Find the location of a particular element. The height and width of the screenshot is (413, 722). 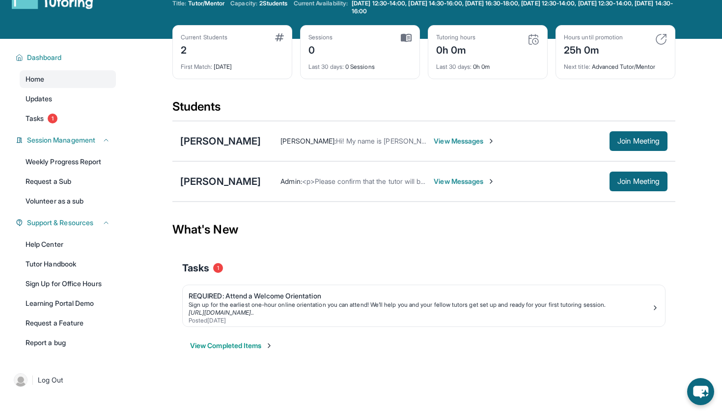

div: 0 Sessions is located at coordinates (360, 64).